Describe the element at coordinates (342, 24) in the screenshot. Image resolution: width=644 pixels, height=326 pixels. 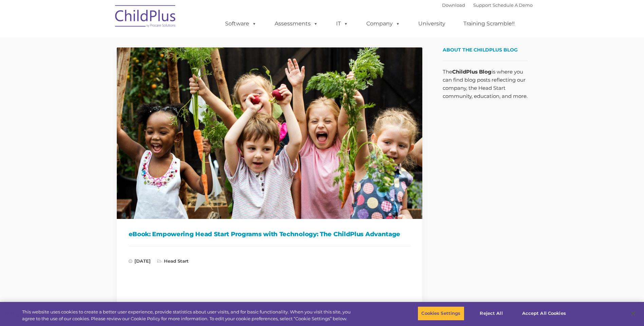
I see `a: IT` at that location.